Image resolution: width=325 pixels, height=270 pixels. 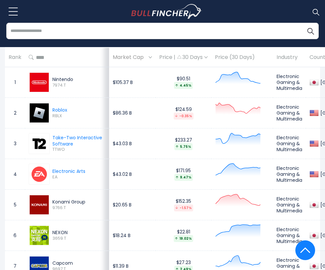 What do you see at coordinates (79, 263) in the screenshot?
I see `div: Capcom` at bounding box center [79, 263].